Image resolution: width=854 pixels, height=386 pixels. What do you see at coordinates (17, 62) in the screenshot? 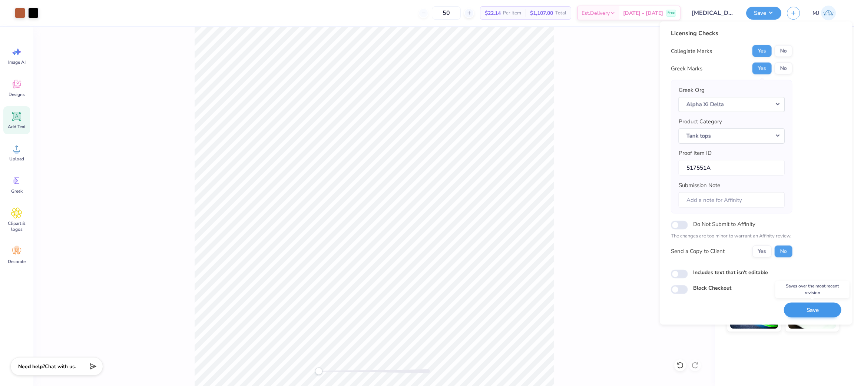
I see `span: Image AI` at bounding box center [17, 62].